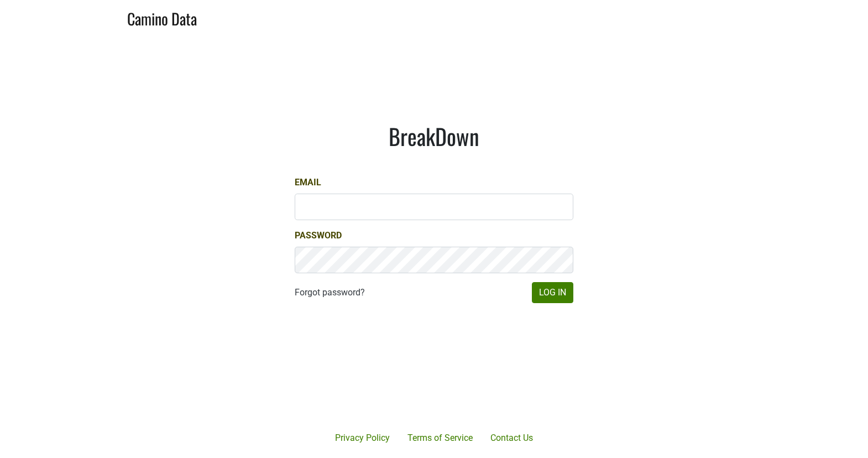 This screenshot has width=868, height=458. Describe the element at coordinates (318, 235) in the screenshot. I see `label: Password` at that location.